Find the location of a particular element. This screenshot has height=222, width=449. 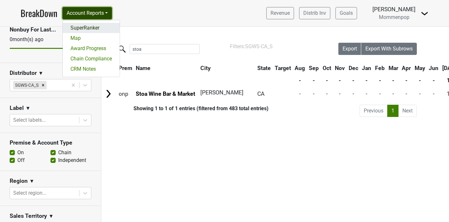

h3: Nonbuy For Last... is located at coordinates (51, 30).